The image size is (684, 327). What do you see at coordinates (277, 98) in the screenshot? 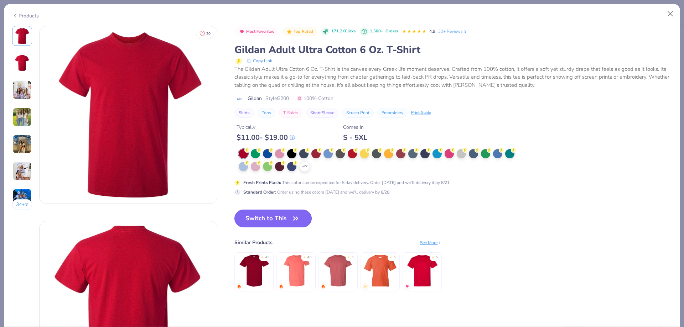
I see `span: Style G200` at bounding box center [277, 98].